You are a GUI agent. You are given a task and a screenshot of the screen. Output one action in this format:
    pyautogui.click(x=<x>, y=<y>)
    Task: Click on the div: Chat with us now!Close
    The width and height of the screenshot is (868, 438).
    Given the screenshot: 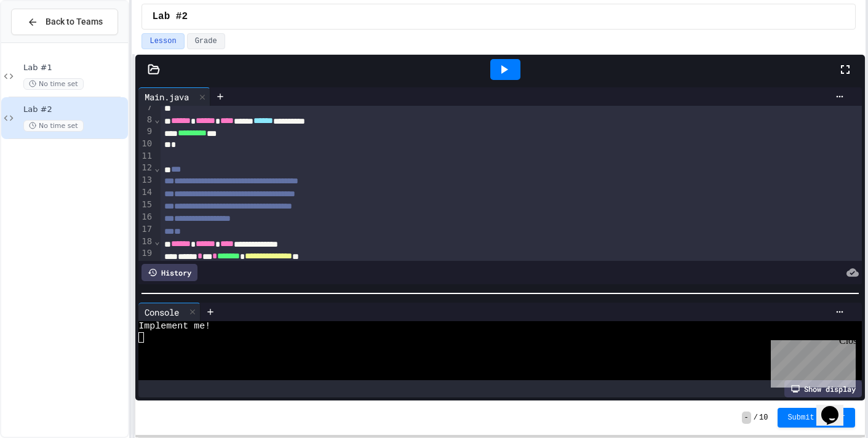 What is the action you would take?
    pyautogui.click(x=45, y=41)
    